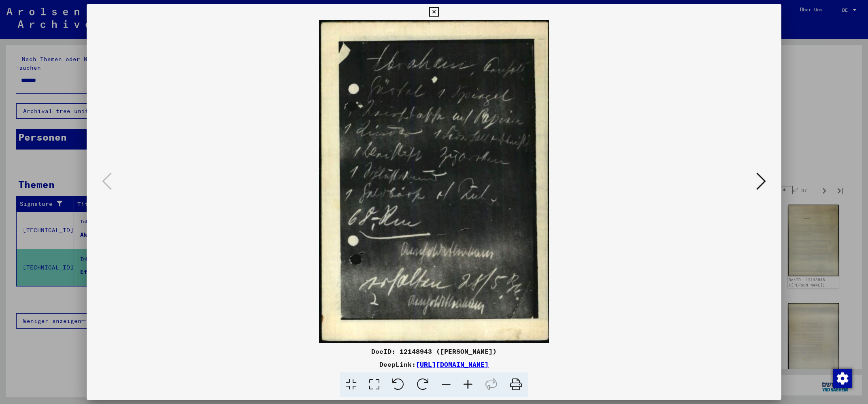 The width and height of the screenshot is (868, 404). What do you see at coordinates (841, 378) in the screenshot?
I see `div: Zustimmung ändern` at bounding box center [841, 378].